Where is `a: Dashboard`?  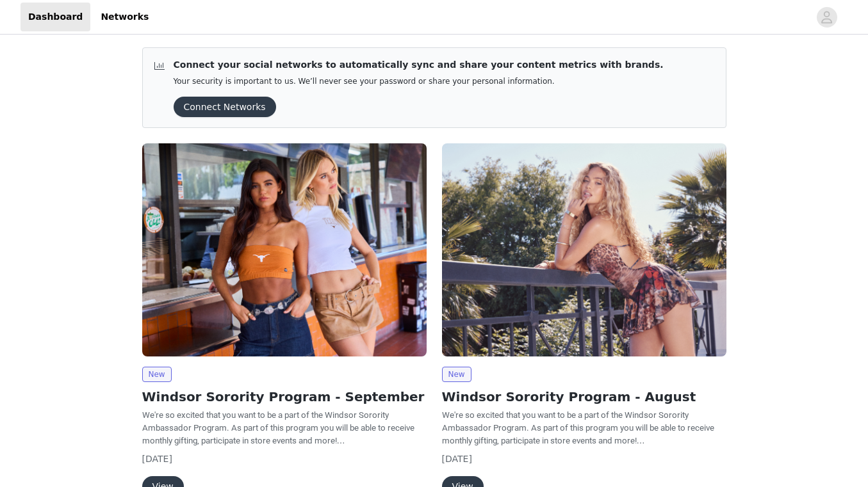
a: Dashboard is located at coordinates (55, 16).